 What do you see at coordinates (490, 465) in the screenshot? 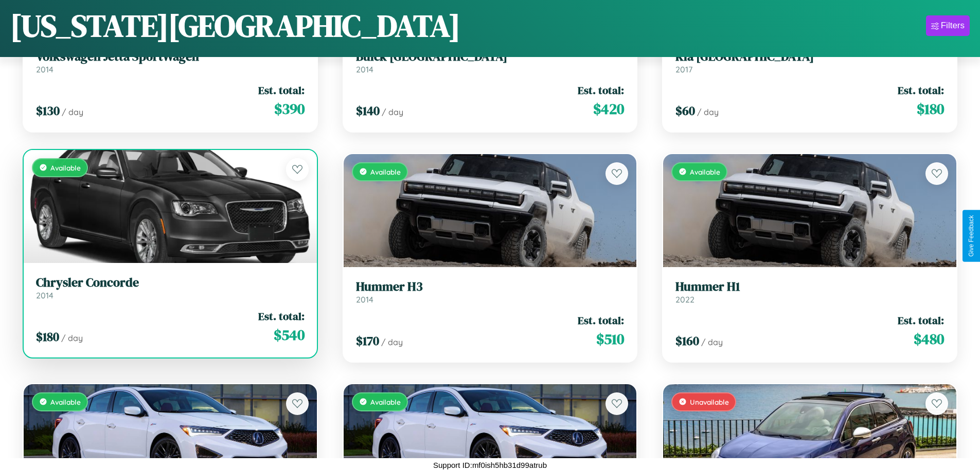
I see `p: Support ID: mf0ish5hb31d99atrub` at bounding box center [490, 465].